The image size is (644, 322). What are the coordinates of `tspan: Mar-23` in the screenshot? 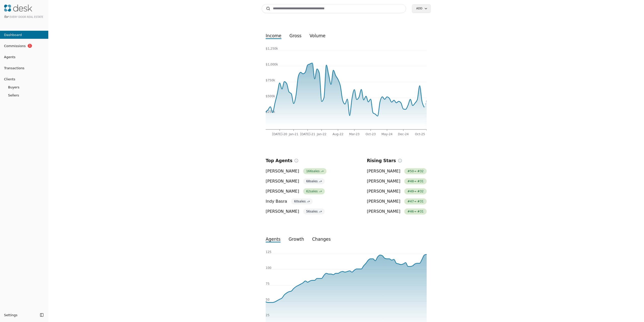 It's located at (354, 134).